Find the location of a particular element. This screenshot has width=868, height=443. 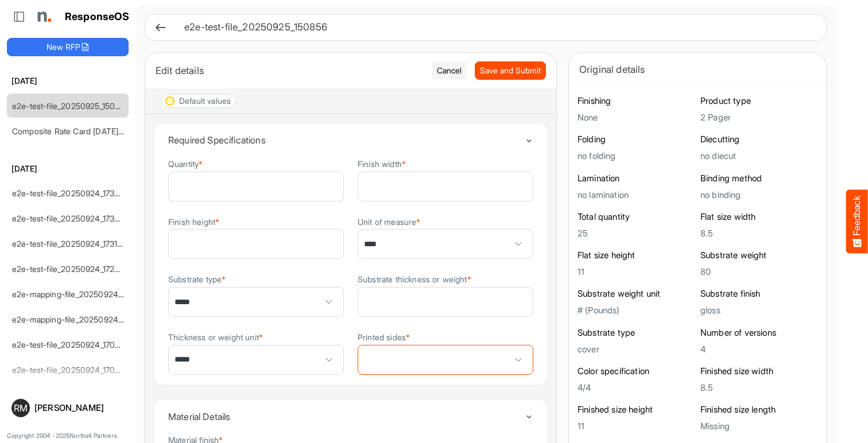

label: Printed sides is located at coordinates (384, 337).